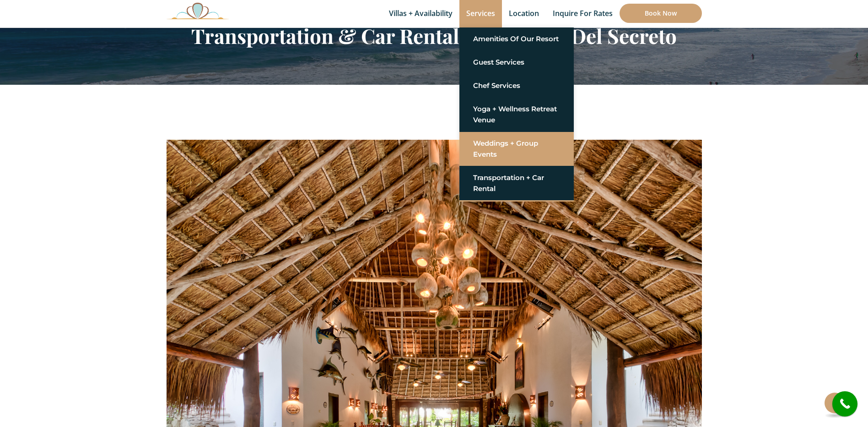  Describe the element at coordinates (517, 149) in the screenshot. I see `a: Weddings + Group Events` at that location.